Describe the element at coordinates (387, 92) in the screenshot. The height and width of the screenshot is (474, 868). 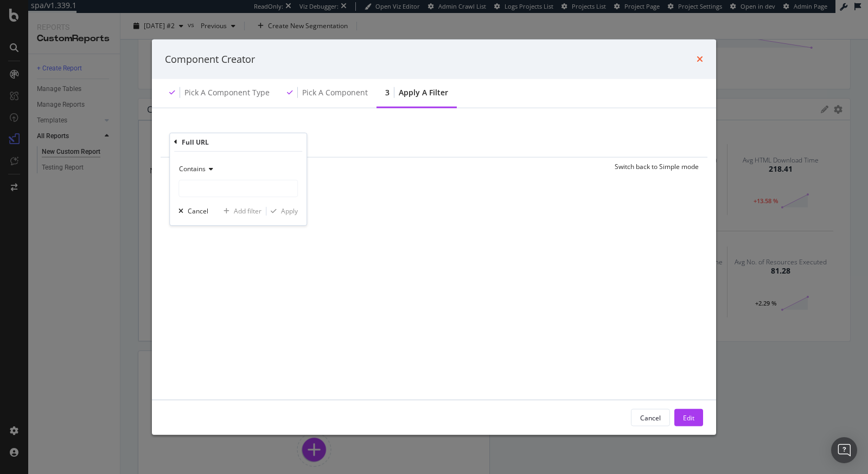
I see `div: 3` at that location.